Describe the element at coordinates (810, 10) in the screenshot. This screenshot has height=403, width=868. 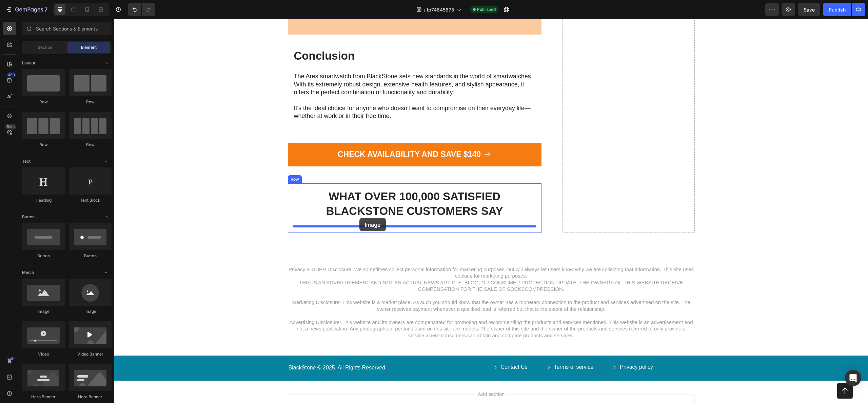
I see `span: Save` at that location.